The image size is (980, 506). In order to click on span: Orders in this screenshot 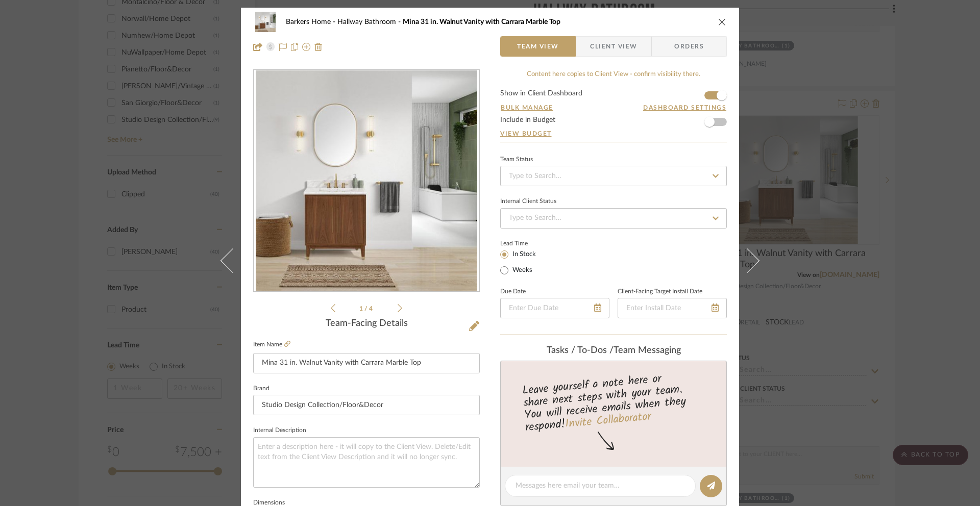, I will do `click(689, 46)`.